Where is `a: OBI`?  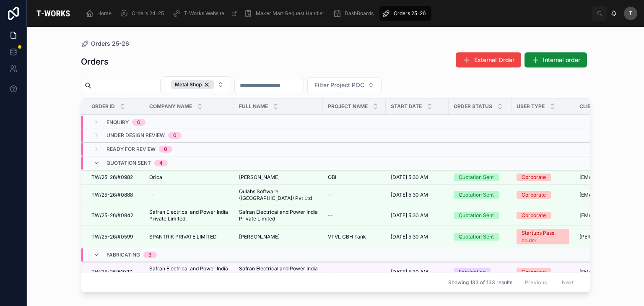
a: OBI is located at coordinates (354, 177).